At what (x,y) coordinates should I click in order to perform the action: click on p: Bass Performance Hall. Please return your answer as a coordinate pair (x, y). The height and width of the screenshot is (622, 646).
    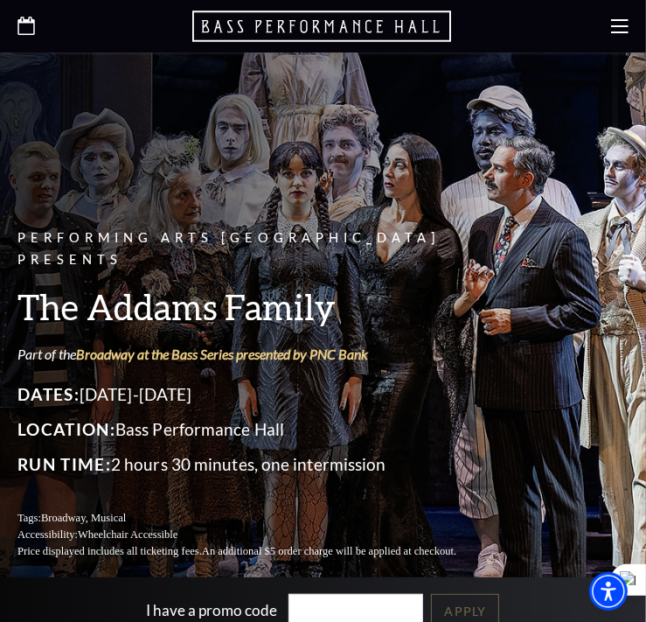
    Looking at the image, I should click on (258, 429).